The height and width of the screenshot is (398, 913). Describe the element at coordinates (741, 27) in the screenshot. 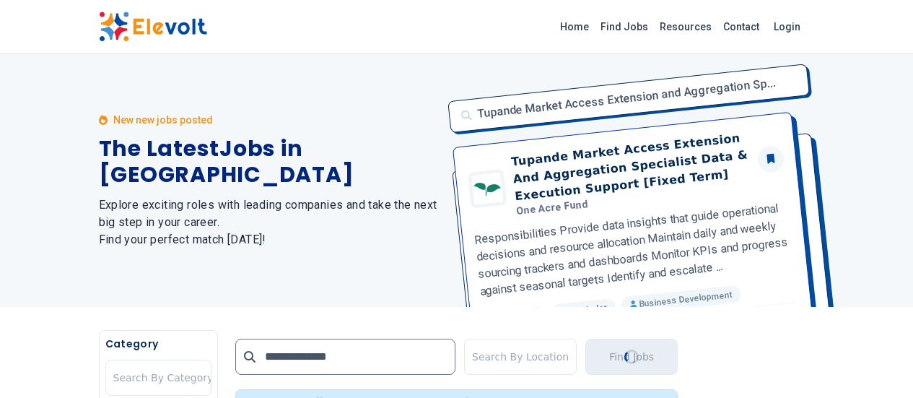

I see `a: Contact` at that location.